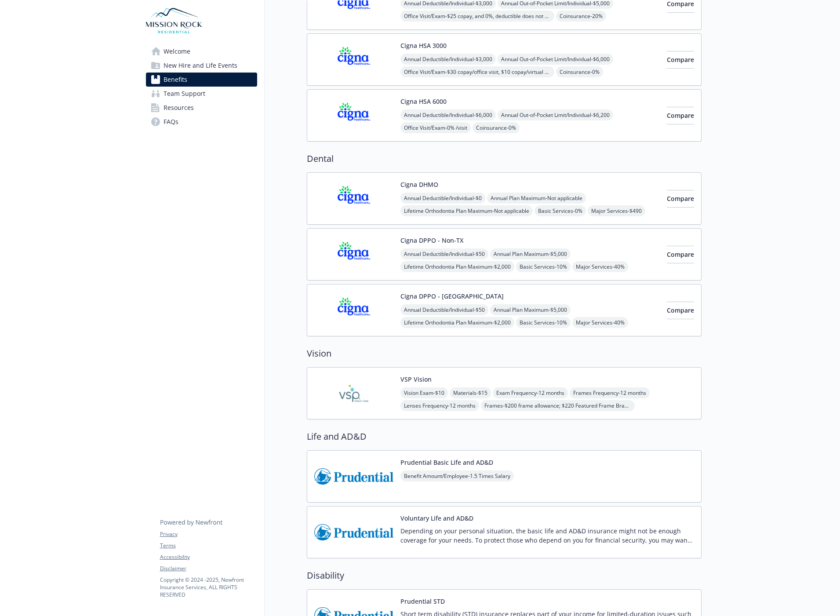  What do you see at coordinates (504, 436) in the screenshot?
I see `h2: Life and AD&D` at bounding box center [504, 436].